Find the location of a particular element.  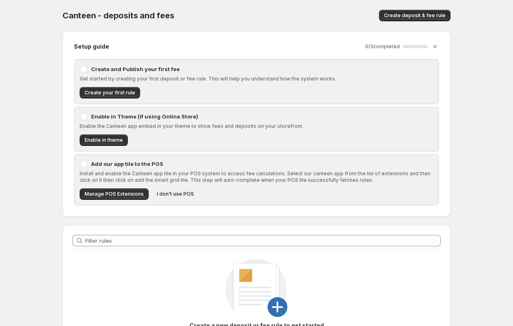

span: Create your first rule is located at coordinates (110, 93).